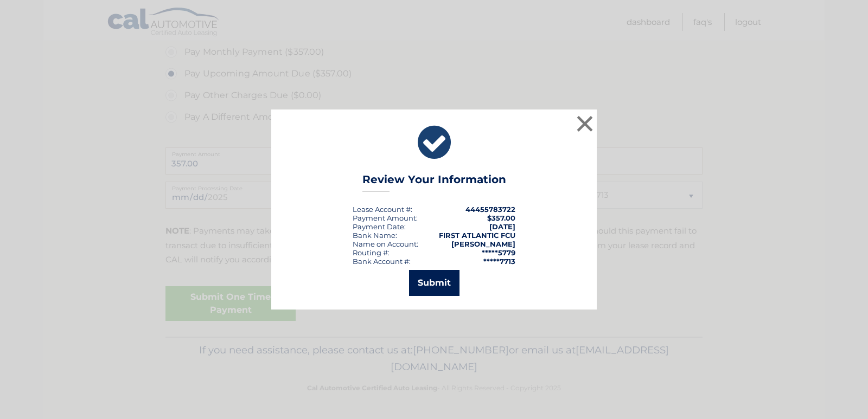 The image size is (868, 419). I want to click on div: Payment Amount:, so click(385, 218).